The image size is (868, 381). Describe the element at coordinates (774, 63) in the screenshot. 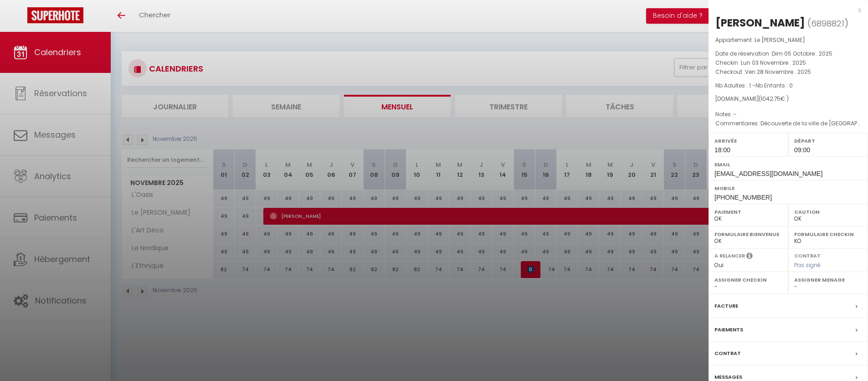

I see `span: Lun 03 Novembre . 2025` at that location.